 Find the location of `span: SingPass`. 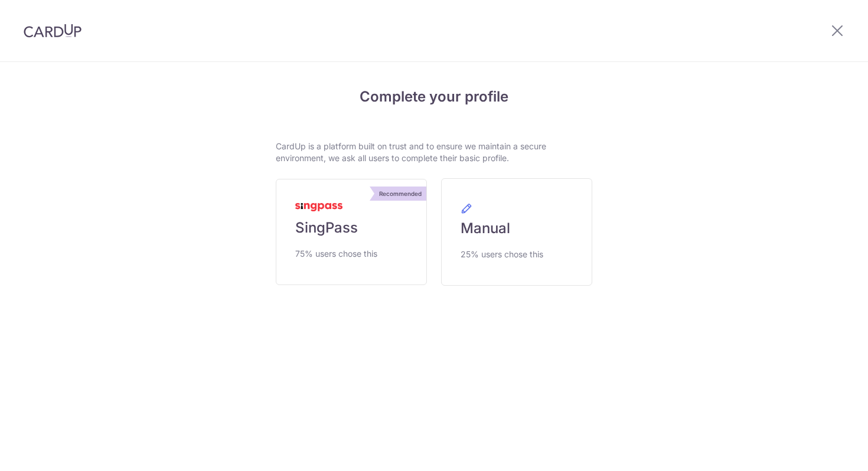

span: SingPass is located at coordinates (327, 228).